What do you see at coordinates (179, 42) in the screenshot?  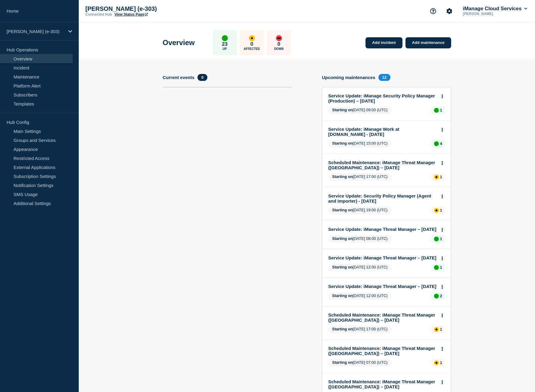 I see `h1: Overview` at bounding box center [179, 42].